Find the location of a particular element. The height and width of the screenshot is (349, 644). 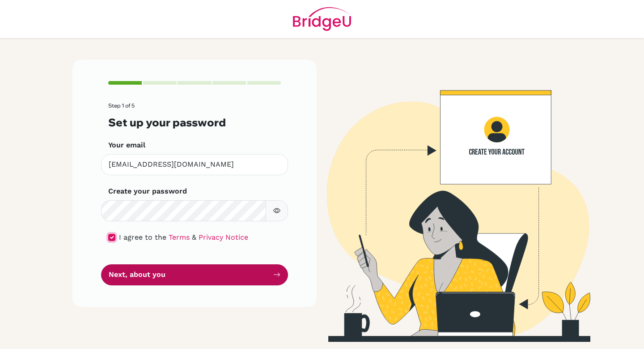

label: Your email is located at coordinates (127, 145).